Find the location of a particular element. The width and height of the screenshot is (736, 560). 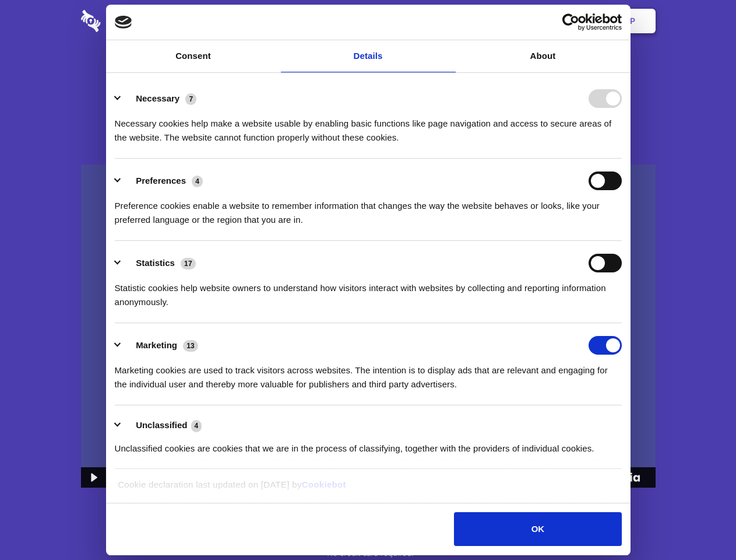

span: 17 is located at coordinates (188, 264).